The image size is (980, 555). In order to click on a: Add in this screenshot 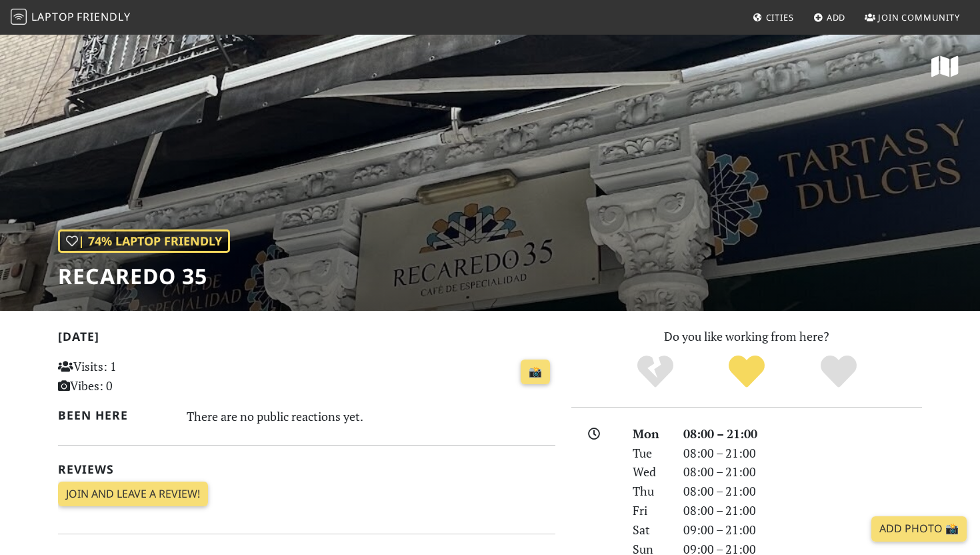, I will do `click(829, 17)`.